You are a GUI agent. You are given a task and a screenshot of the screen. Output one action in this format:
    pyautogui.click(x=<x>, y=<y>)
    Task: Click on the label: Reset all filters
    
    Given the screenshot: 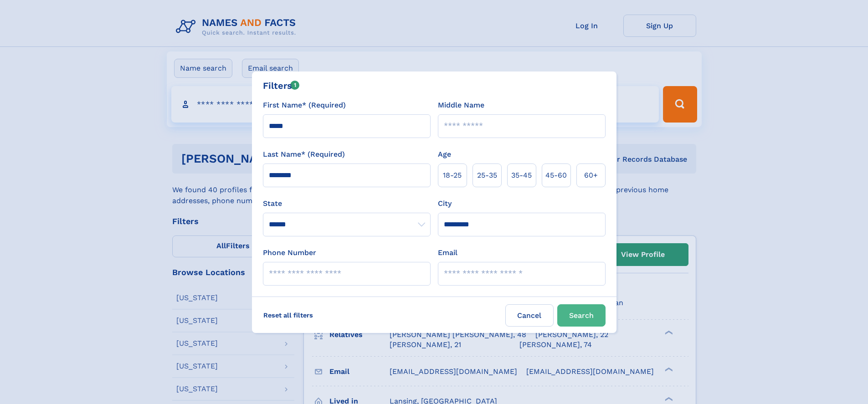 What is the action you would take?
    pyautogui.click(x=288, y=315)
    